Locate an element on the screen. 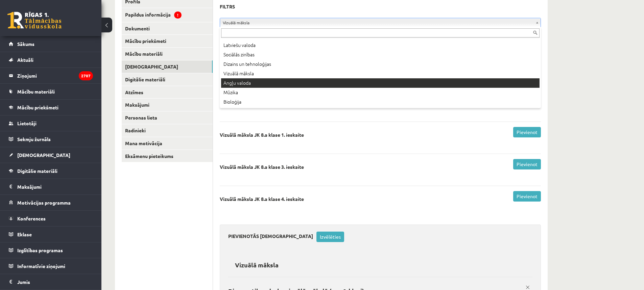 Image resolution: width=644 pixels, height=290 pixels. div: Angļu valoda is located at coordinates (380, 83).